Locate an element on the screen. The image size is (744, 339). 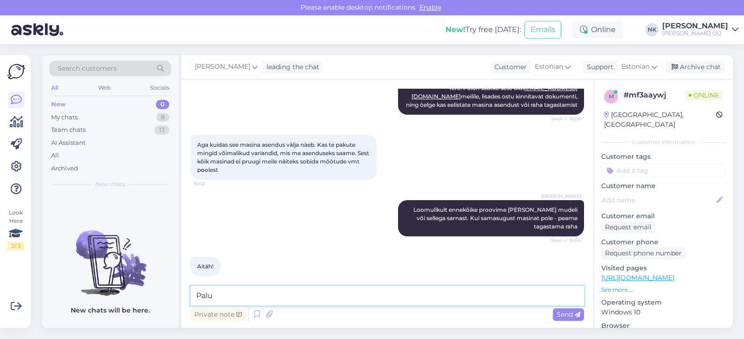
p: Operating system is located at coordinates (663, 303).